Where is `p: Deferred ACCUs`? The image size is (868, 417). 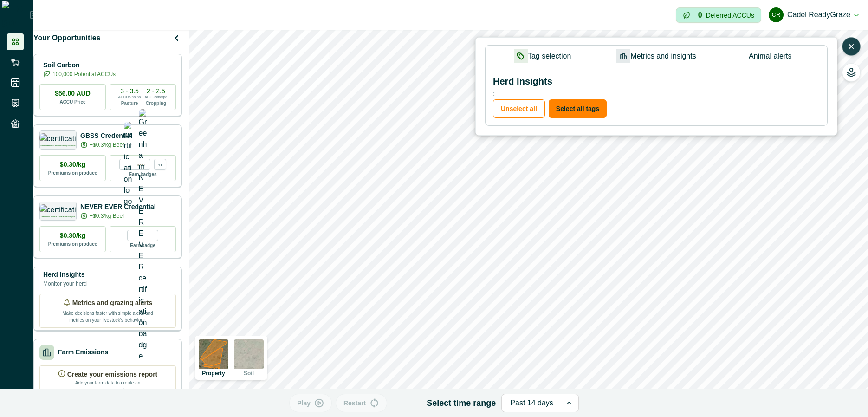 p: Deferred ACCUs is located at coordinates (730, 15).